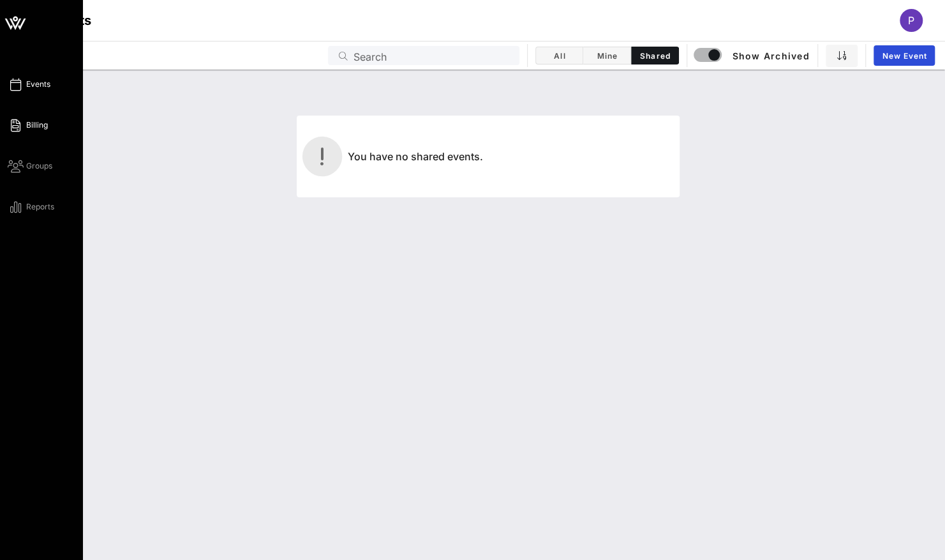 The height and width of the screenshot is (560, 945). Describe the element at coordinates (30, 207) in the screenshot. I see `a: Reports` at that location.